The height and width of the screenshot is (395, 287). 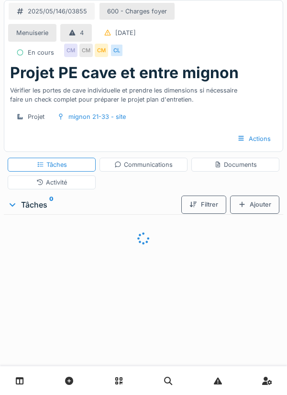 What do you see at coordinates (117, 50) in the screenshot?
I see `div: CL` at bounding box center [117, 50].